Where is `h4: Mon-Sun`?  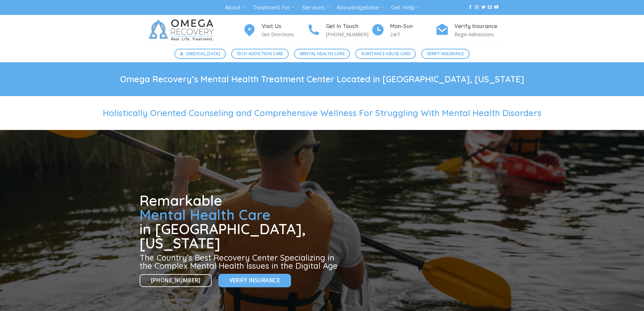
h4: Mon-Sun is located at coordinates (413, 27).